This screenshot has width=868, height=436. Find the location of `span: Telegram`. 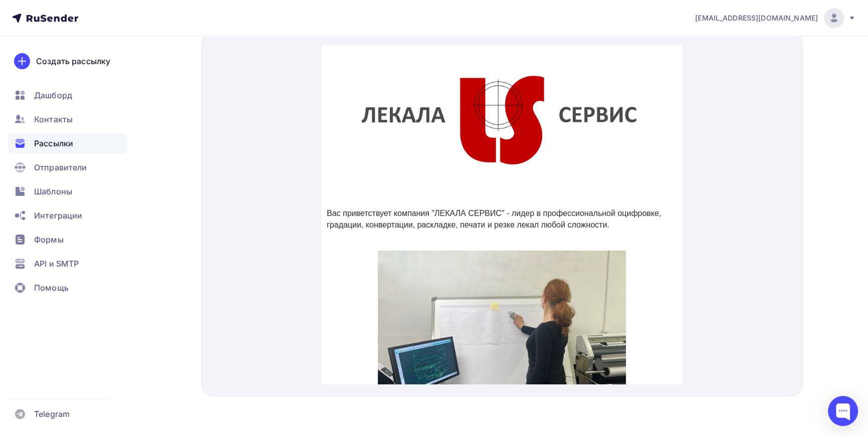

span: Telegram is located at coordinates (52, 415).